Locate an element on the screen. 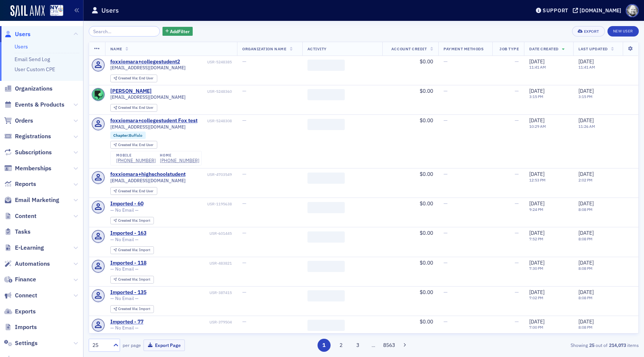 The image size is (644, 357). div: USR-1195638 is located at coordinates (188, 204).